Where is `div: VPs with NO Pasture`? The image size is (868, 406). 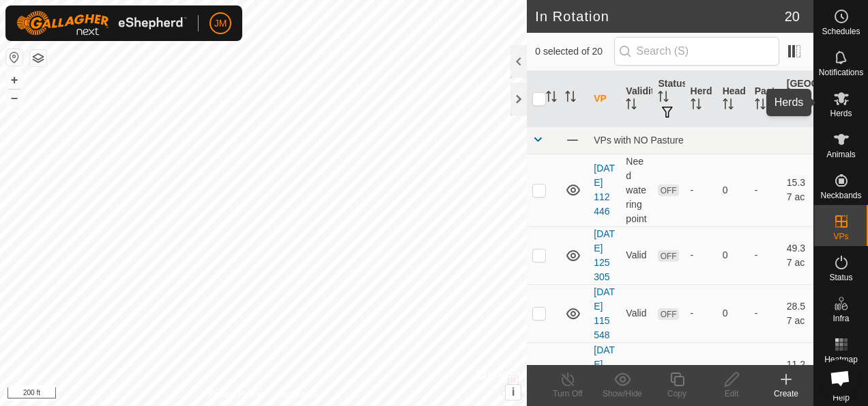
div: VPs with NO Pasture is located at coordinates (701, 140).